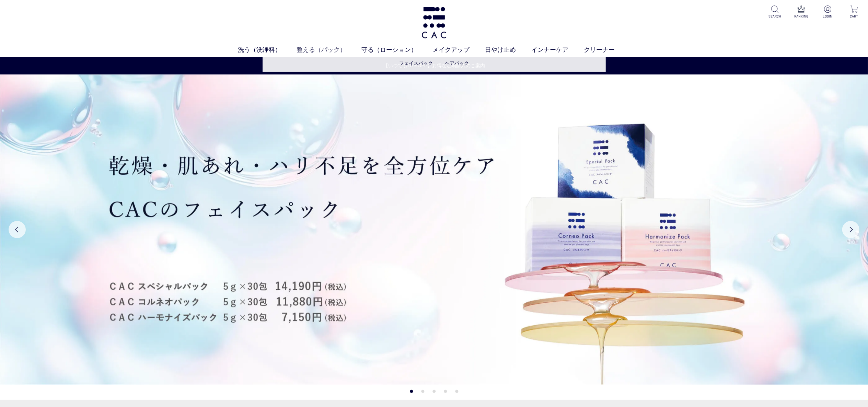 This screenshot has width=868, height=407. What do you see at coordinates (775, 16) in the screenshot?
I see `p: SEARCH` at bounding box center [775, 16].